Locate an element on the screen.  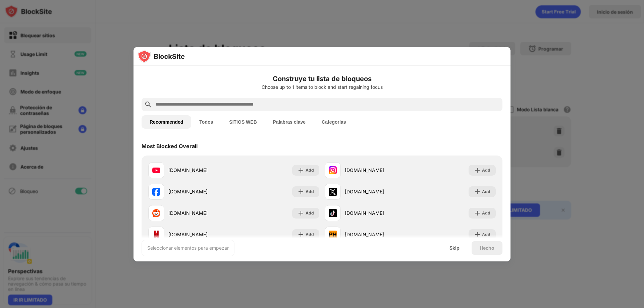
div: Skip is located at coordinates (454, 248).